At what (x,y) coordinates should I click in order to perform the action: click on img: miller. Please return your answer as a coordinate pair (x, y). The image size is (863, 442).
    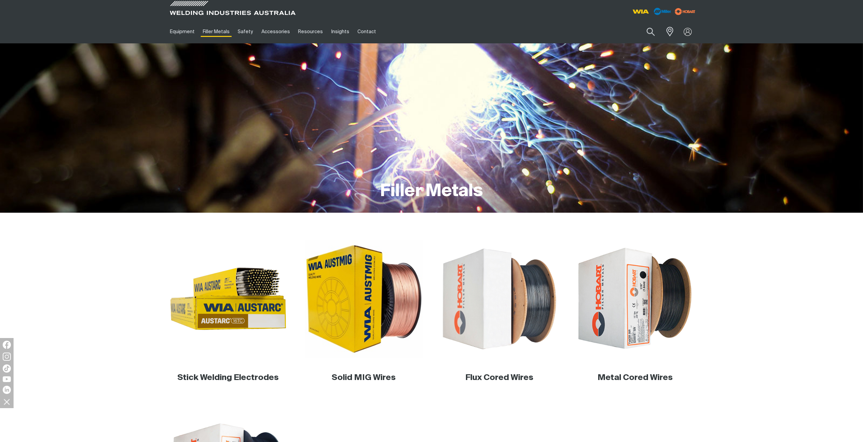
    Looking at the image, I should click on (685, 12).